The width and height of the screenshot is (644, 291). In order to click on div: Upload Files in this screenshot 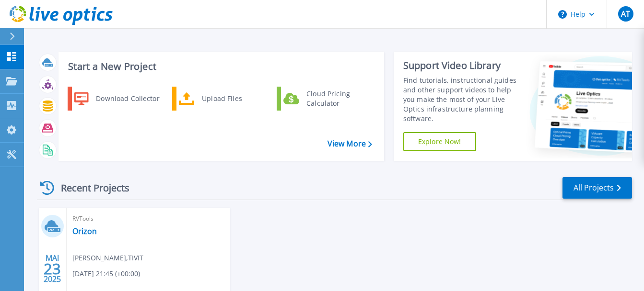, I will do `click(232, 99)`.